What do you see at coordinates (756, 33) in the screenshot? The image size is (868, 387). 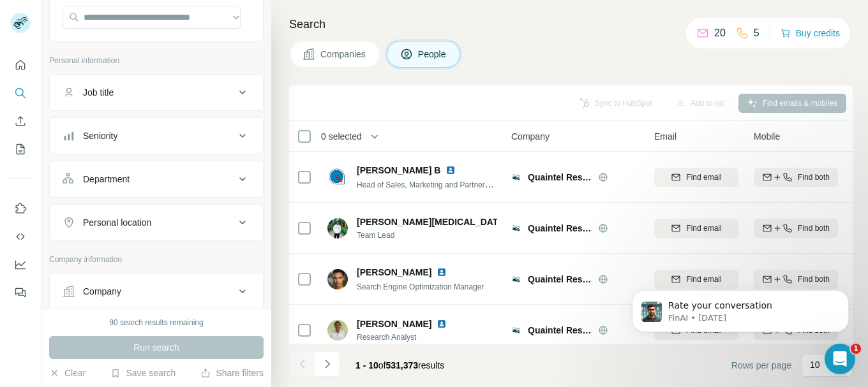 I see `p: 5` at bounding box center [756, 33].